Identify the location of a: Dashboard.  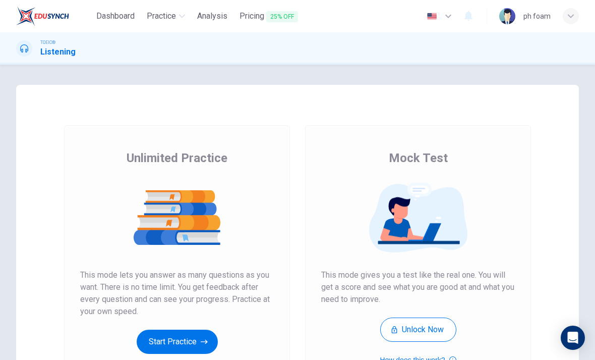
(115, 16).